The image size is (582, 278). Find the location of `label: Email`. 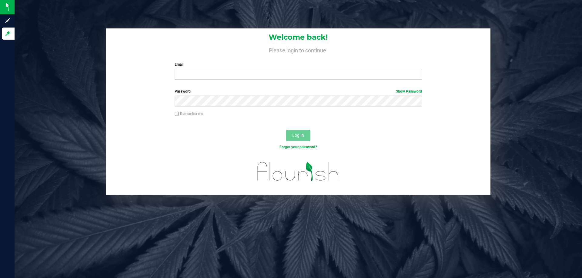

label: Email is located at coordinates (298, 65).